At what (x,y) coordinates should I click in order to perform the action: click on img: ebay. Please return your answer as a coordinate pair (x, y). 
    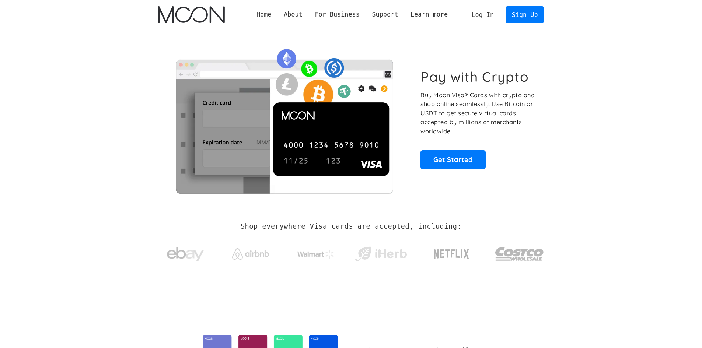
    Looking at the image, I should click on (185, 254).